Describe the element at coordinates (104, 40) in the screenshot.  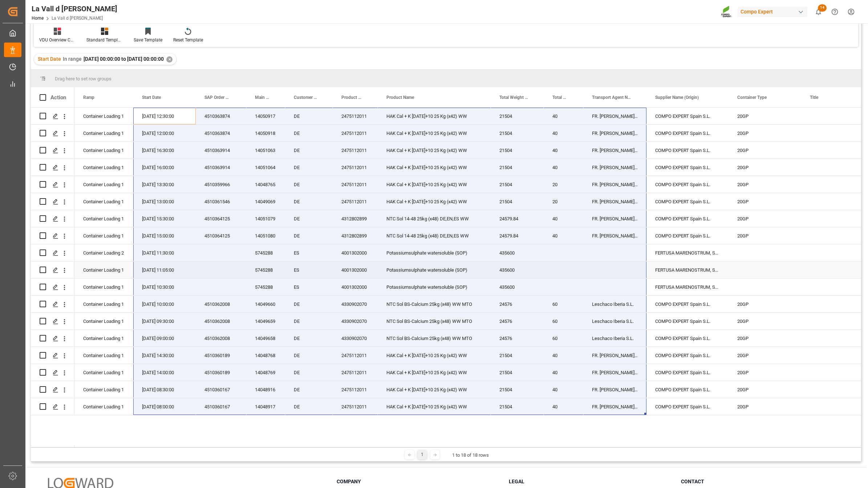
I see `div: Standard Templates` at that location.